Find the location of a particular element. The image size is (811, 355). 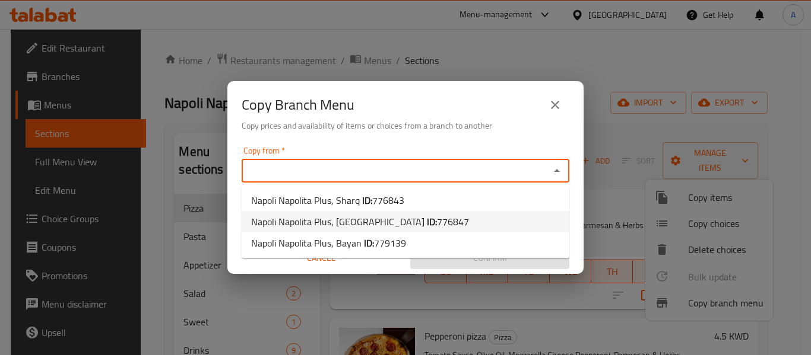

h2: Copy Branch Menu is located at coordinates (298, 105).